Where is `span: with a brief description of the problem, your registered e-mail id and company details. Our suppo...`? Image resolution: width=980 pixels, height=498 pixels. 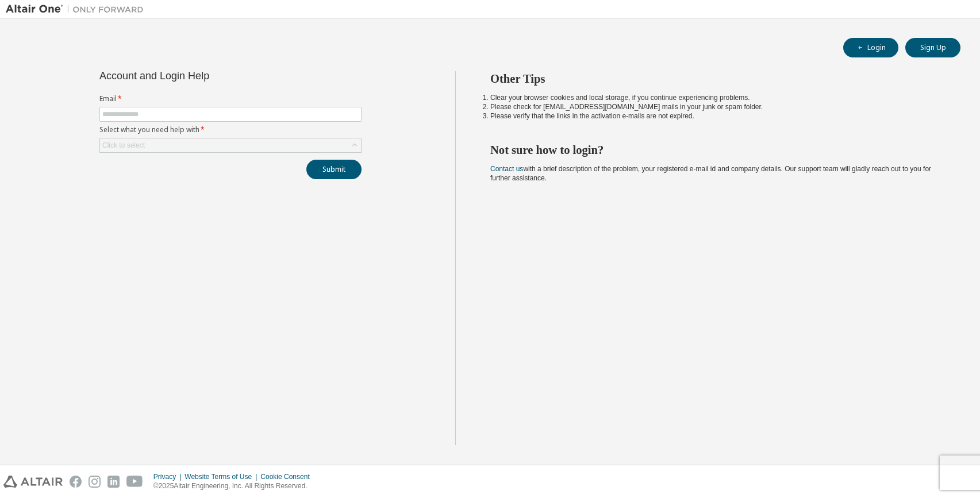 span: with a brief description of the problem, your registered e-mail id and company details. Our suppo... is located at coordinates (711, 174).